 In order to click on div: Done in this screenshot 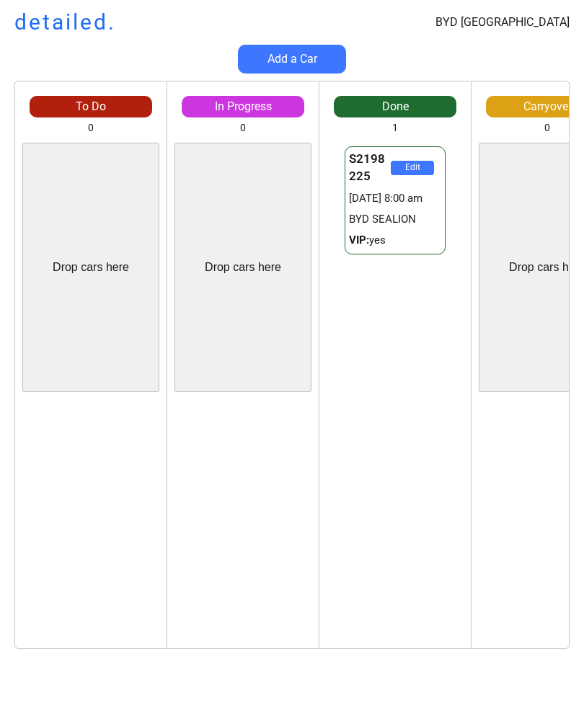, I will do `click(395, 106)`.